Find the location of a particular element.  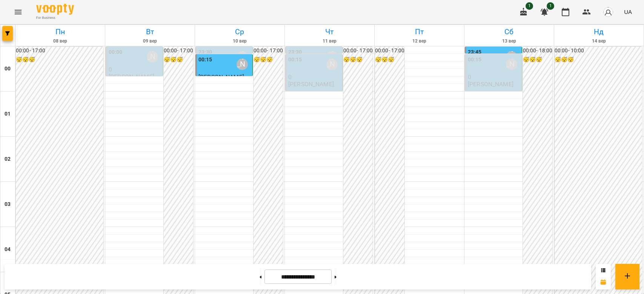

h6: Пн is located at coordinates (60, 32).